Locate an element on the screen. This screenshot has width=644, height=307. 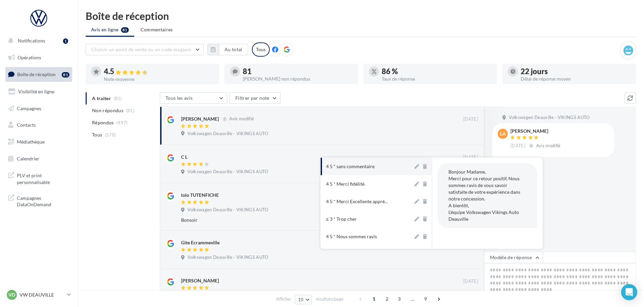
span: Bonjour Madame, Merci pour ce retour positif. Nous sommes ravis de vous savoir satisfaite de votr... is located at coordinates (484, 195).